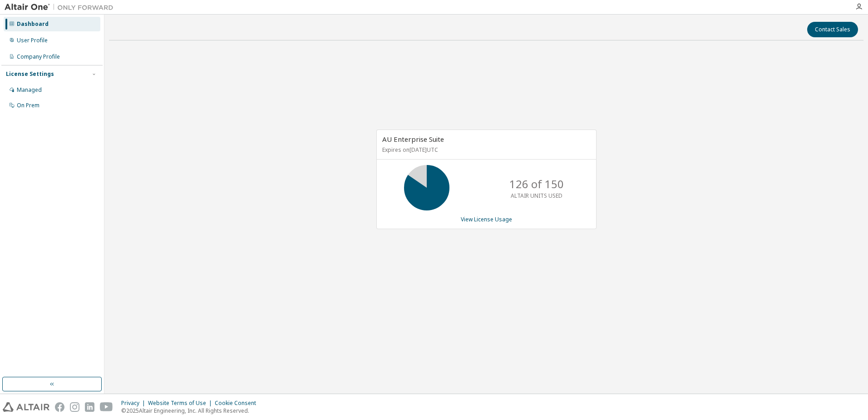 The image size is (868, 420). Describe the element at coordinates (134, 403) in the screenshot. I see `div: Privacy` at that location.